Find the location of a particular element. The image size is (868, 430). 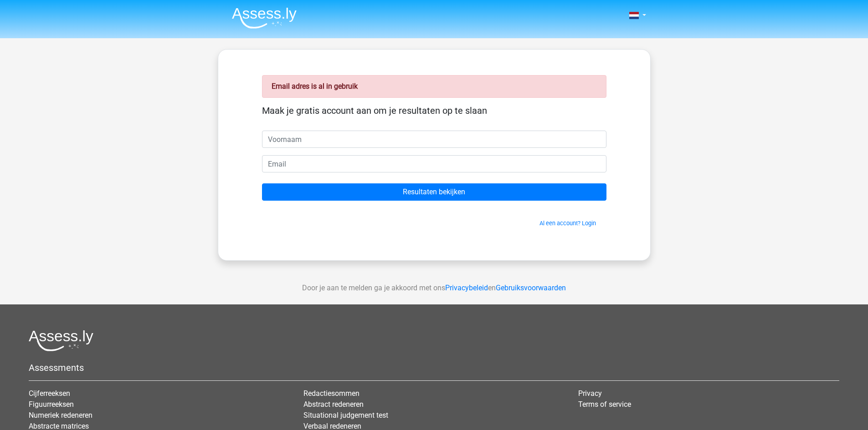

input: Resultaten bekijken is located at coordinates (434, 192).